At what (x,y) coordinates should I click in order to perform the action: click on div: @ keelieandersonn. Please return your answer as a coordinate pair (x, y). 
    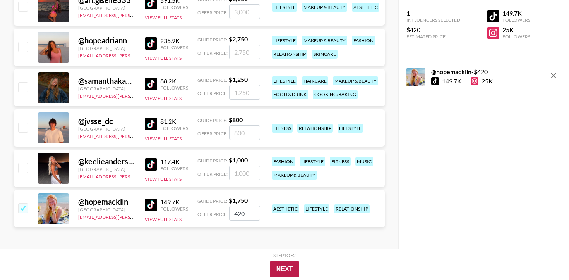
    Looking at the image, I should click on (107, 161).